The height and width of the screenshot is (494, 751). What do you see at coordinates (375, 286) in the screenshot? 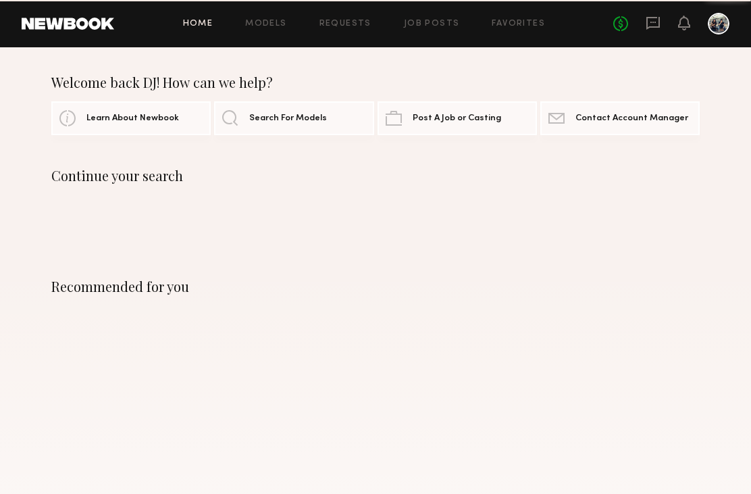
I see `div: Recommended for you` at bounding box center [375, 286].